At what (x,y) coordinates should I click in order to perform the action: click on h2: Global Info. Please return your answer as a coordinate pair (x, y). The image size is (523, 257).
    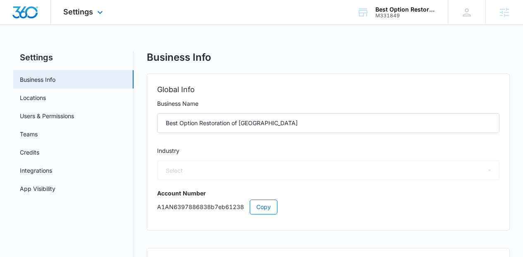
    Looking at the image, I should click on (328, 90).